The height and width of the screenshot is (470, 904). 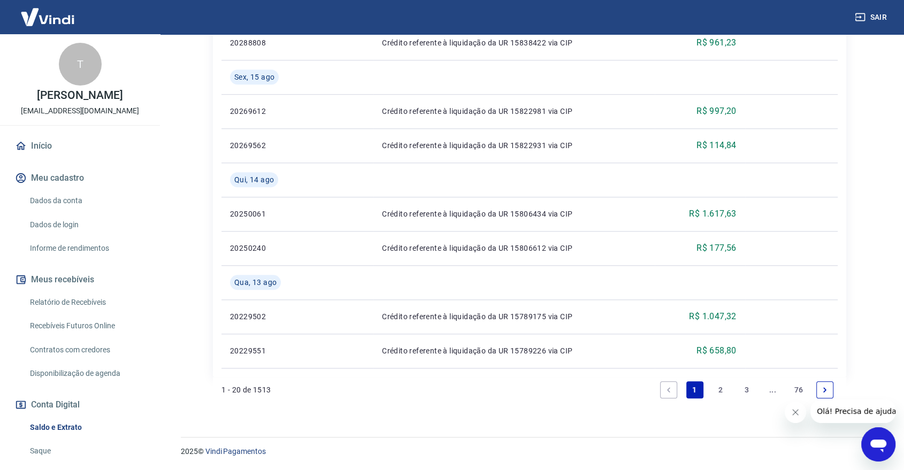 What do you see at coordinates (80, 146) in the screenshot?
I see `a: Início` at bounding box center [80, 146].